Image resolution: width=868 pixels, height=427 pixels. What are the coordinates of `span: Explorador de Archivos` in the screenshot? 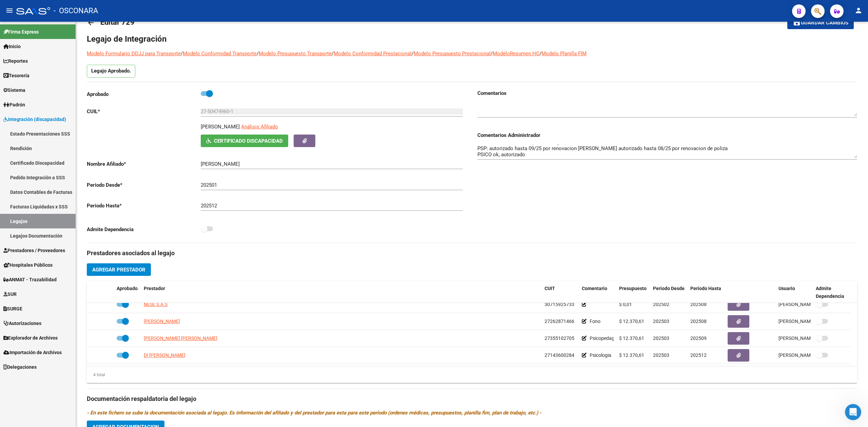 It's located at (30, 338).